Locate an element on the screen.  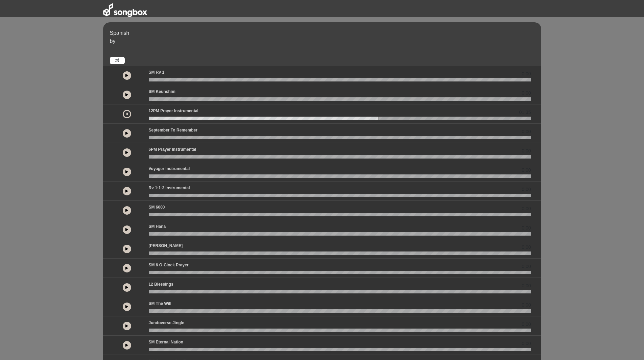
p: Rv 1:1-3 Instrumental is located at coordinates (170, 188).